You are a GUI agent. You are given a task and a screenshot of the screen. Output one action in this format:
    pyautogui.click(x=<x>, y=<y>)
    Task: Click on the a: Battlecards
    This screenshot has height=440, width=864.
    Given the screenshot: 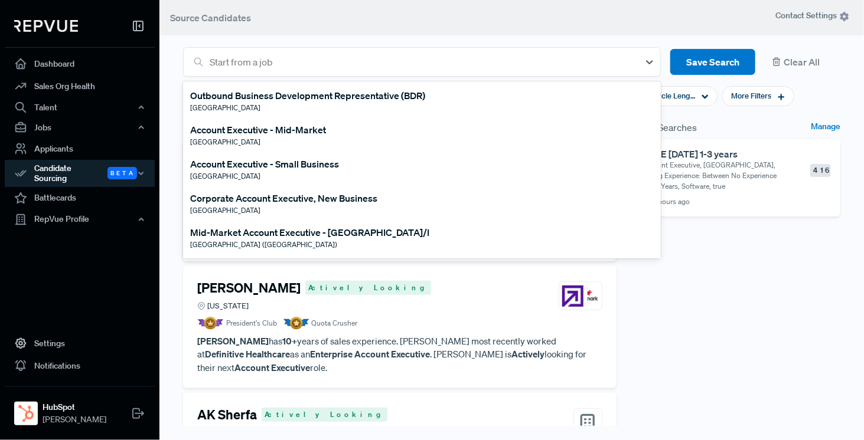 What is the action you would take?
    pyautogui.click(x=80, y=198)
    